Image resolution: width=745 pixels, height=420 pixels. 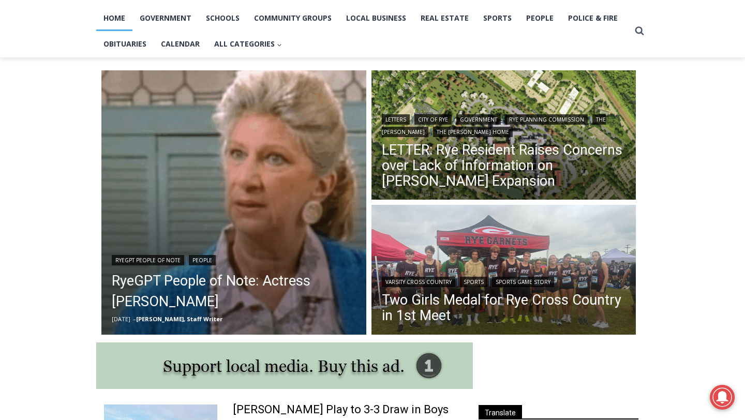 What do you see at coordinates (504, 137) in the screenshot?
I see `img: (PHOTO: Illustrative plan of The Osborn's proposed site plan from the July 10, 2025 planning comm...` at bounding box center [504, 137].